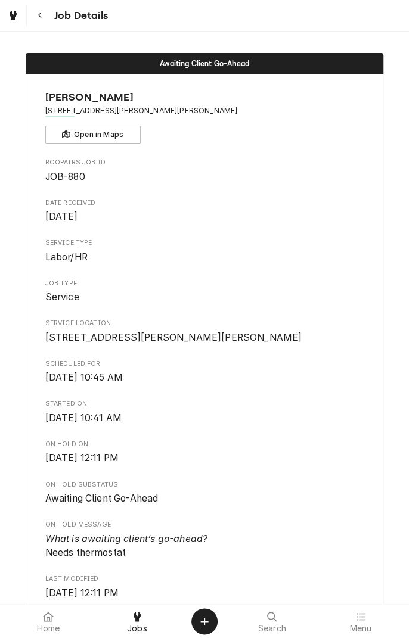  I want to click on div: Client Information, so click(204, 116).